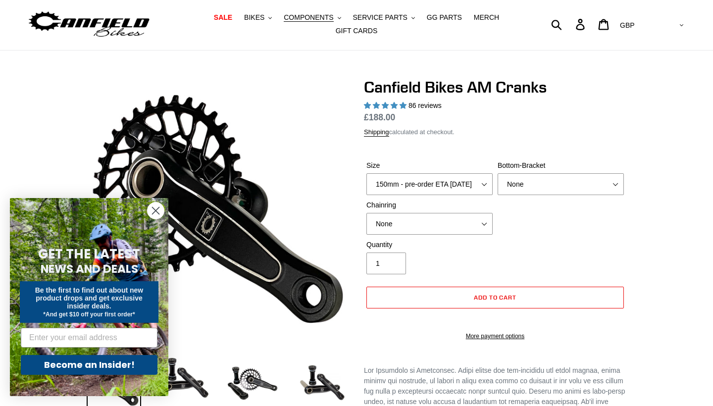 The width and height of the screenshot is (713, 406). I want to click on a: MERCH, so click(486, 17).